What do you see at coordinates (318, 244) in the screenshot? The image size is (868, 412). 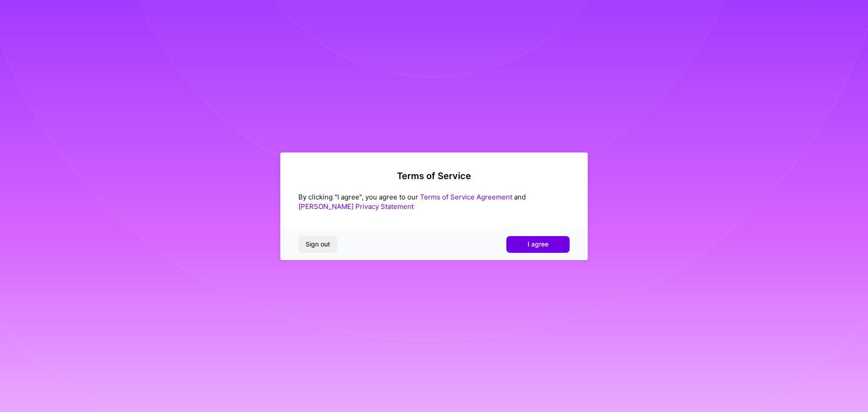 I see `button: Sign out` at bounding box center [318, 244].